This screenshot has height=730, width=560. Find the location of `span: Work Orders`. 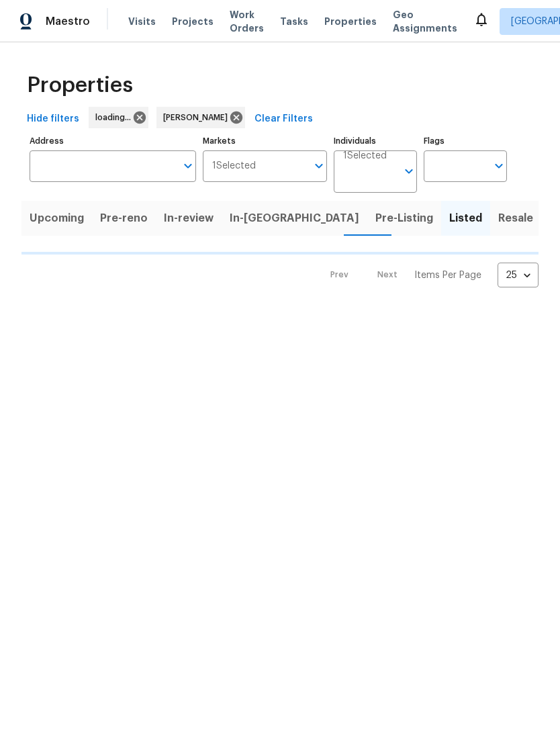

span: Work Orders is located at coordinates (246, 22).